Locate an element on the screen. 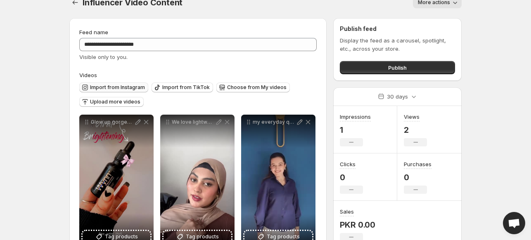 The height and width of the screenshot is (240, 531). p: 2 is located at coordinates (416, 130).